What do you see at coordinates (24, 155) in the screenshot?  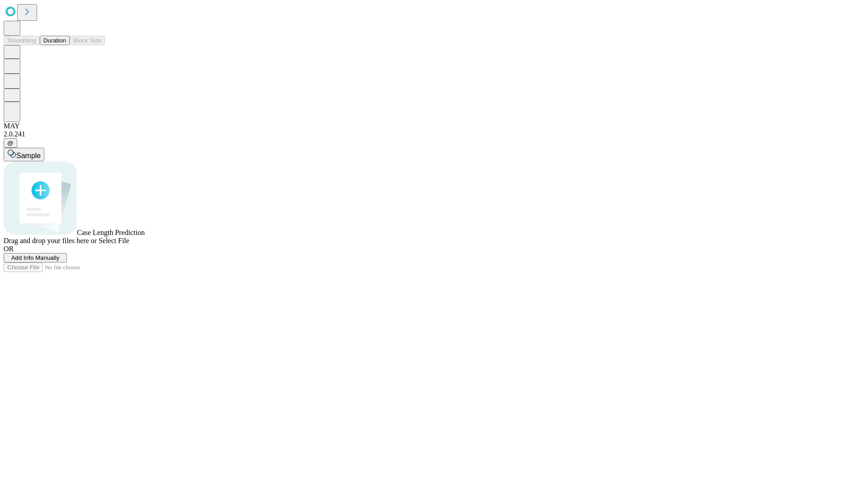 I see `button: Sample` at bounding box center [24, 155].